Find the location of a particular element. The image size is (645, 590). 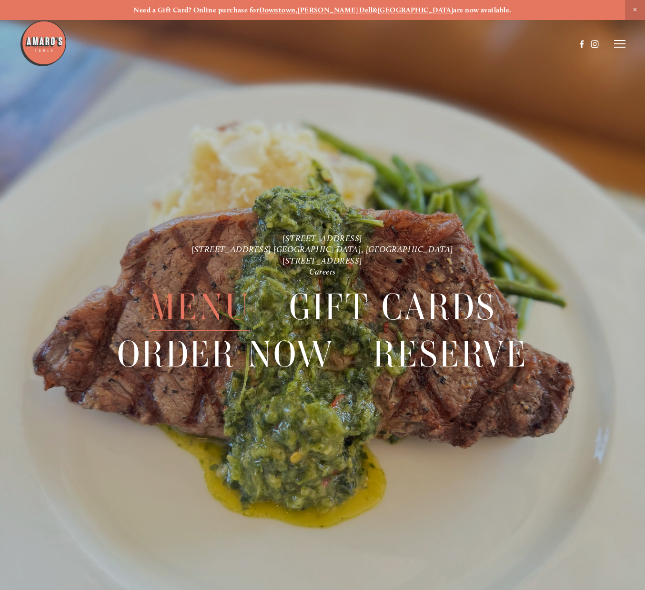

a: Reserve is located at coordinates (450, 354).